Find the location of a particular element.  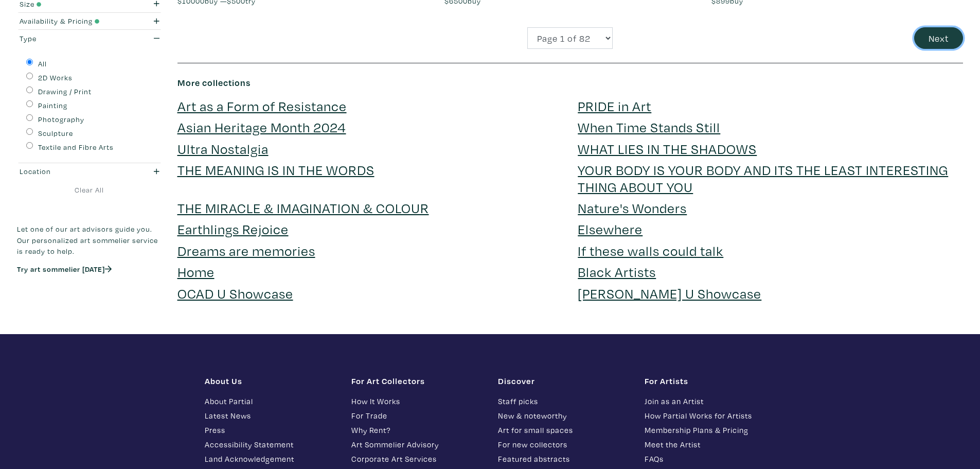

a: THE MIRACLE & IMAGINATION & COLOUR is located at coordinates (303, 207).